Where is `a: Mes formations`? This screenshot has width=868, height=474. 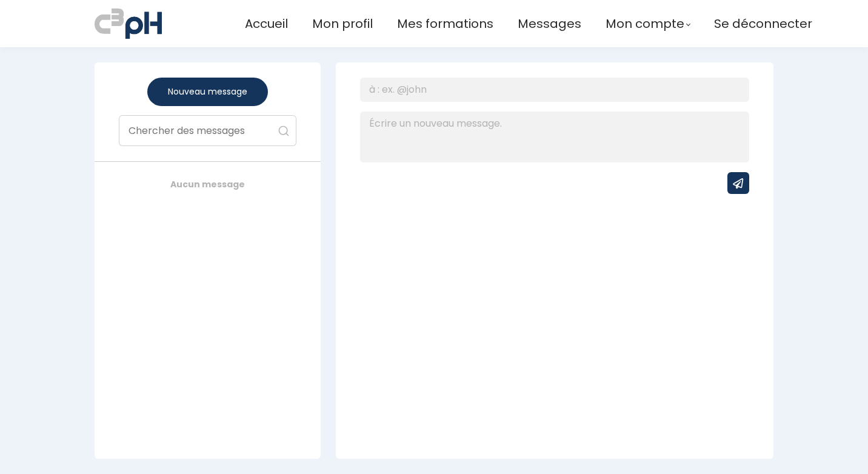
a: Mes formations is located at coordinates (445, 24).